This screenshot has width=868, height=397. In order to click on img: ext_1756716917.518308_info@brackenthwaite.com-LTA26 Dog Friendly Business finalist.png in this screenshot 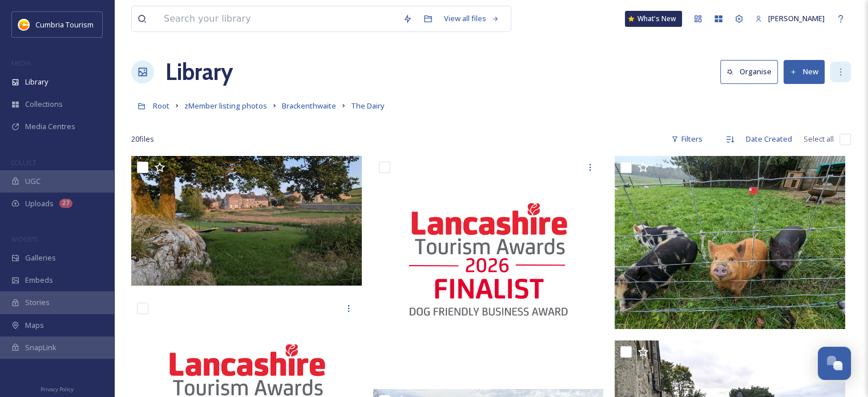, I will do `click(488, 267)`.